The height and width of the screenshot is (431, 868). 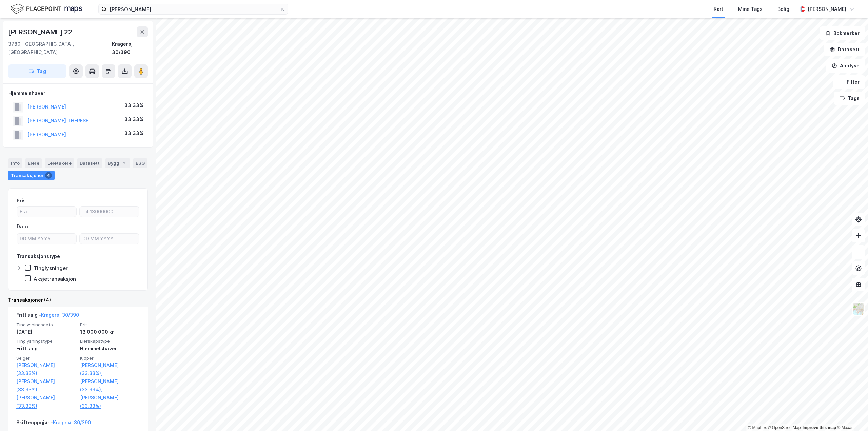 I want to click on input: Søk på adresse, matrikkel, gårdeiere, leietakere eller personer, so click(x=193, y=9).